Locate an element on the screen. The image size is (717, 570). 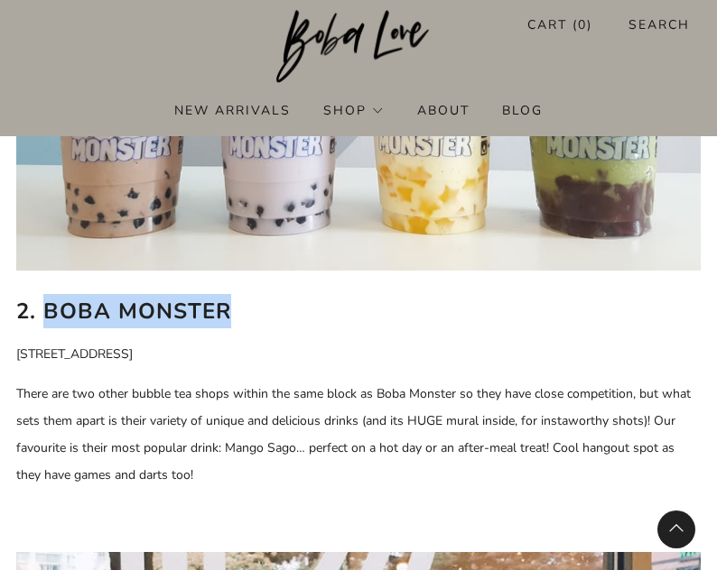
p: There are two other bubble tea shops within the same block as Boba Monster so they have close com... is located at coordinates (358, 435).